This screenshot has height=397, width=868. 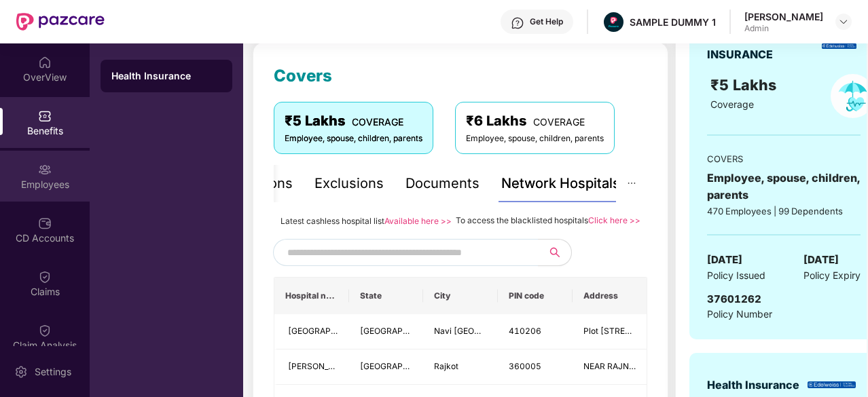 I want to click on span: 360005, so click(x=525, y=366).